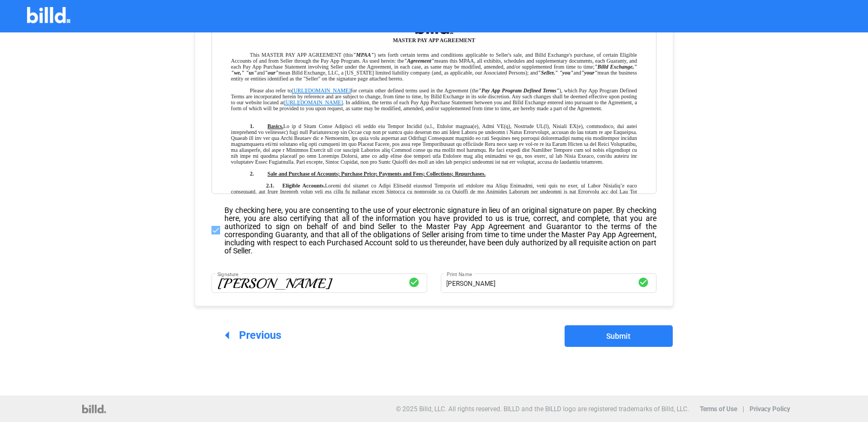  Describe the element at coordinates (434, 66) in the screenshot. I see `div: This MASTER PAY APP AGREEMENT (this ) sets forth certain terms and conditions applicable to Selle...` at that location.